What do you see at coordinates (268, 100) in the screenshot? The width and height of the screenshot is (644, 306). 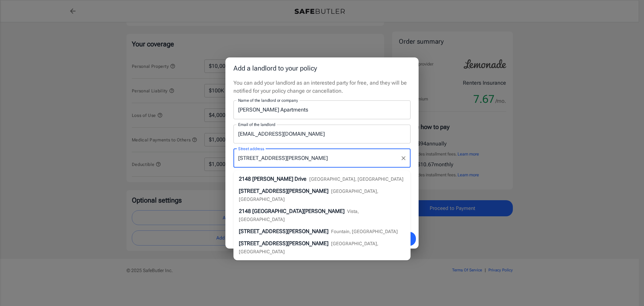 I see `label: Name of the landlord or company` at bounding box center [268, 100].